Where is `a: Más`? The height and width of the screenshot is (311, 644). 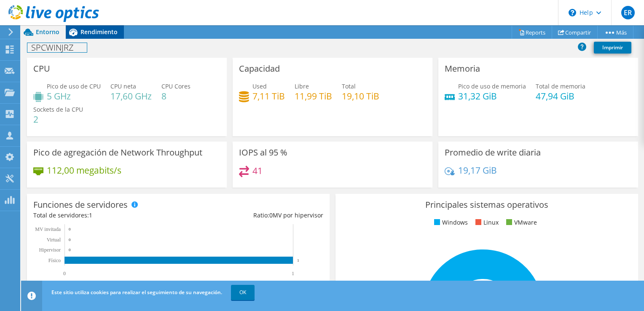
a: Más is located at coordinates (615, 32).